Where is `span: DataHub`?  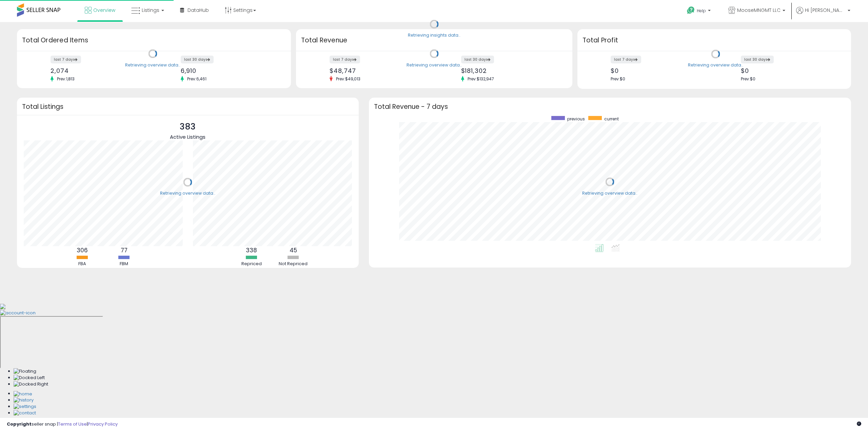 span: DataHub is located at coordinates (198, 10).